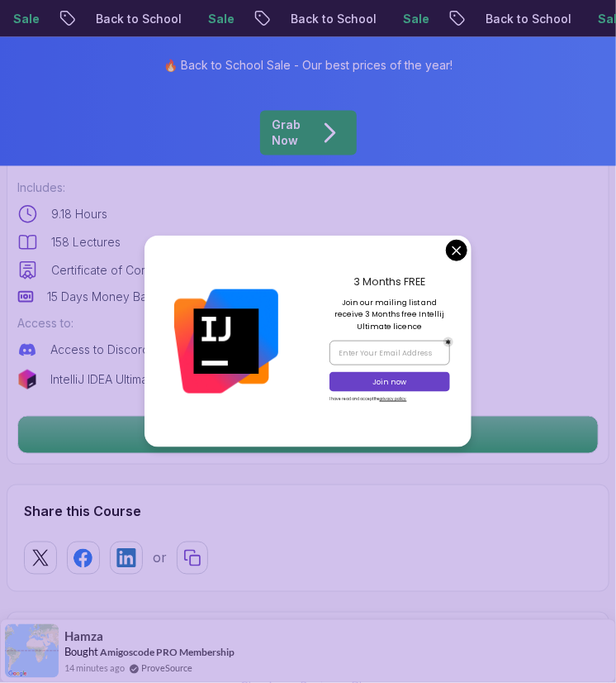  What do you see at coordinates (167, 668) in the screenshot?
I see `a: ProveSource` at bounding box center [167, 668].